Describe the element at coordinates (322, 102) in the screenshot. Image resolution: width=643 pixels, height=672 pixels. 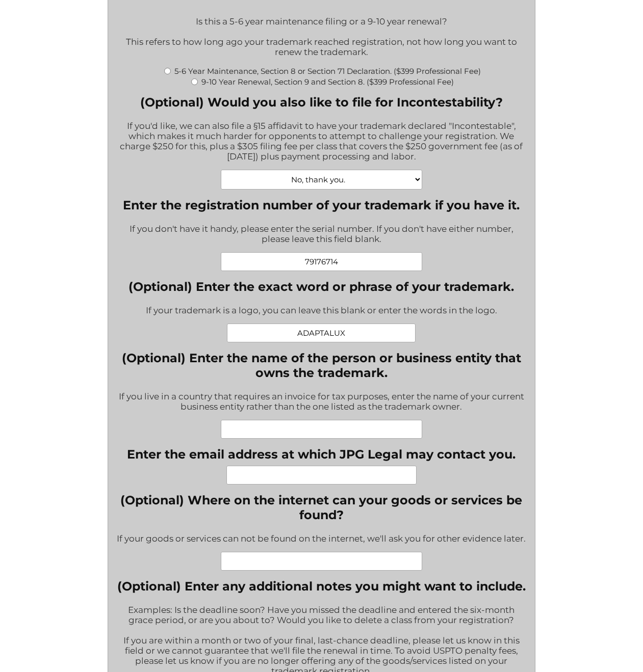
I see `label: (Optional) Would you also like to file for Incontestability?` at that location.